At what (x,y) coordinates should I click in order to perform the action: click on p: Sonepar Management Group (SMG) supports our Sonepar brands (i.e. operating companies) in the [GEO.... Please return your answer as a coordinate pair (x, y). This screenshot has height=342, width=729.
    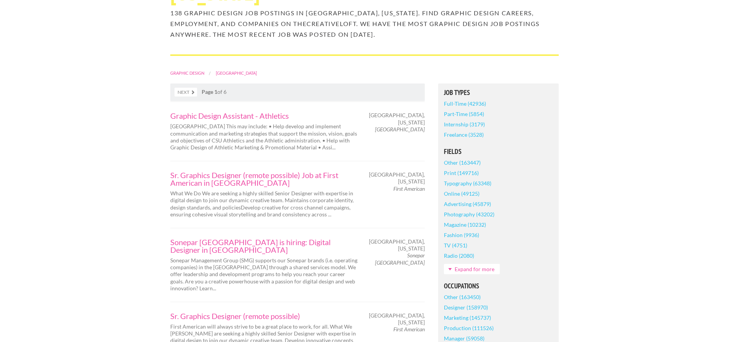
    Looking at the image, I should click on (264, 274).